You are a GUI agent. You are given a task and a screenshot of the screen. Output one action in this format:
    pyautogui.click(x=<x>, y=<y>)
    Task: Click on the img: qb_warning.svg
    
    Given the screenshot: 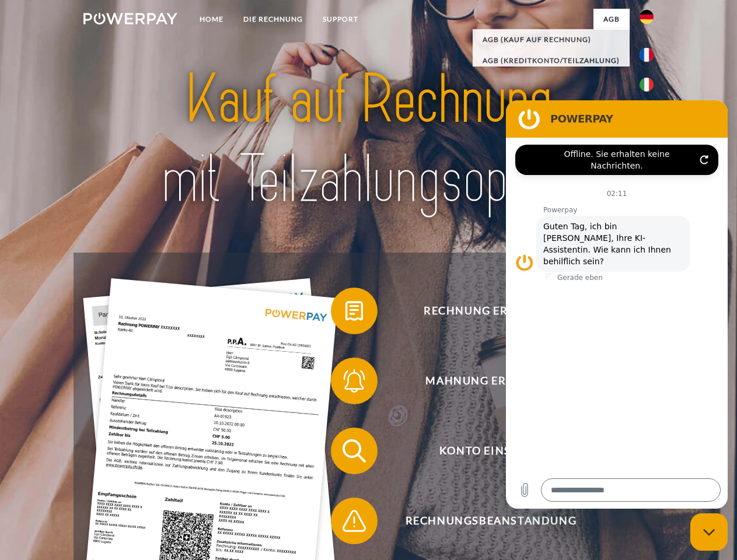 What is the action you would take?
    pyautogui.click(x=354, y=521)
    